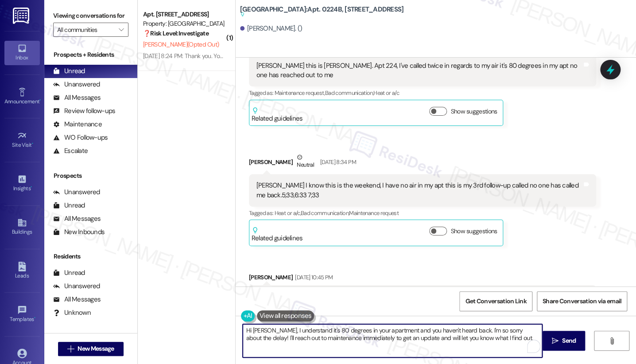 This screenshot has width=636, height=364. What do you see at coordinates (81, 137) in the screenshot?
I see `div: WO Follow-ups` at bounding box center [81, 137].